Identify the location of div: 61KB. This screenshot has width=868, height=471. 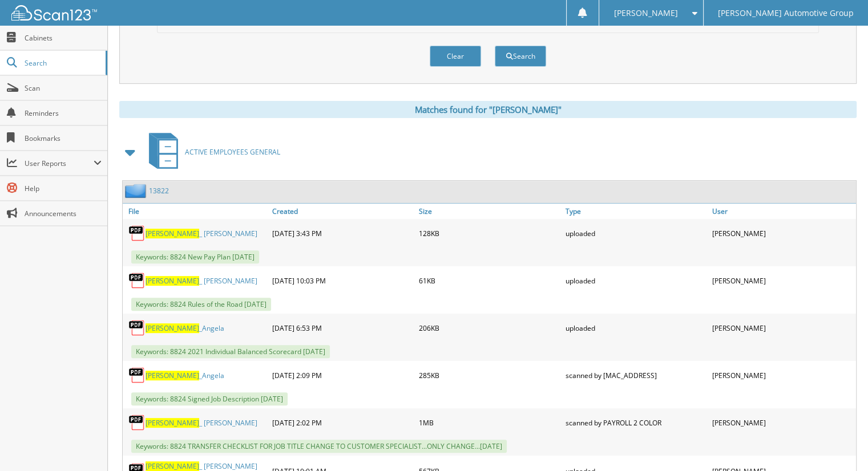
(489, 281).